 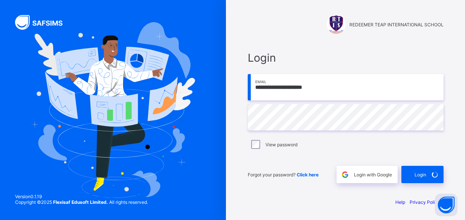 What do you see at coordinates (396, 24) in the screenshot?
I see `span: REDEEMER TEAP INTERNATIONAL SCHOOL` at bounding box center [396, 24].